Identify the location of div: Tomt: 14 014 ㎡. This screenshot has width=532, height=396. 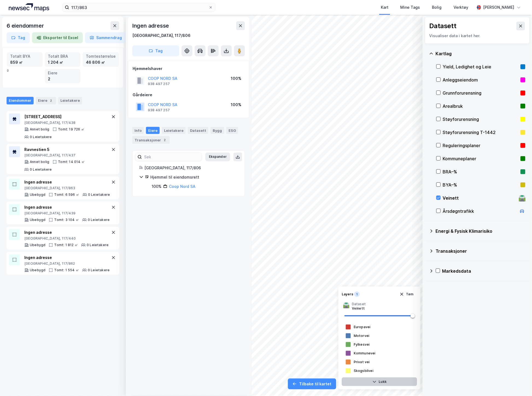
(72, 162).